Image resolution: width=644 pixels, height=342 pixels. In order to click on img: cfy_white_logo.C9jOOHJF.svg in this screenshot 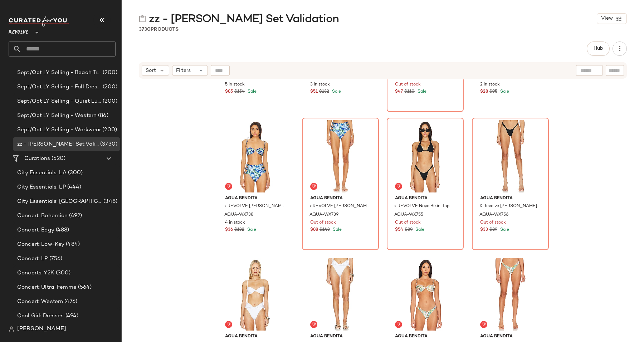, I will do `click(39, 21)`.